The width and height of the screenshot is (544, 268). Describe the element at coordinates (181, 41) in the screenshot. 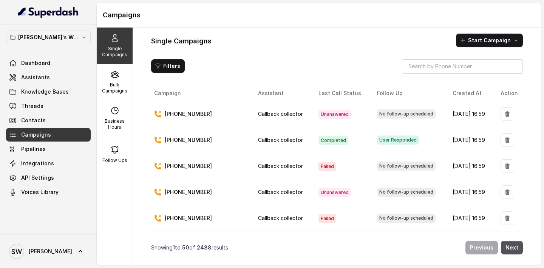

I see `h1: Single Campaigns` at that location.